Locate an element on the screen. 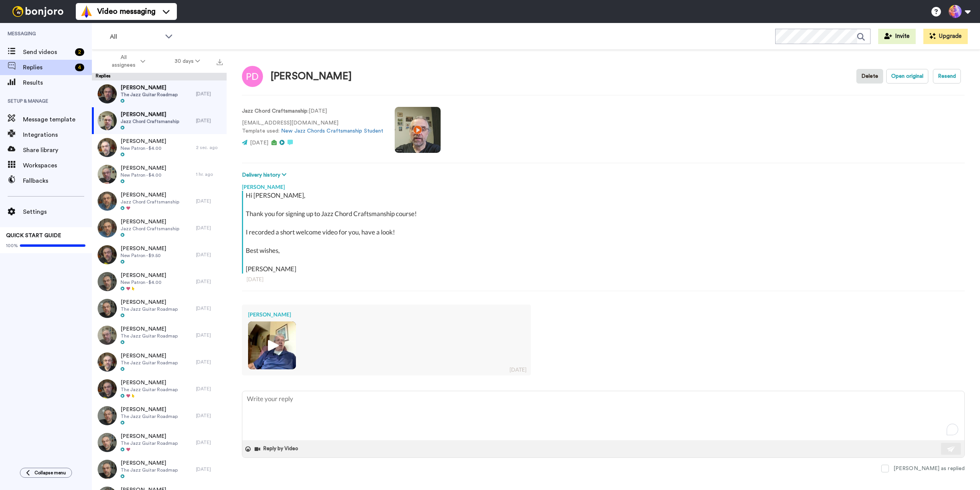  span: All is located at coordinates (136, 37).